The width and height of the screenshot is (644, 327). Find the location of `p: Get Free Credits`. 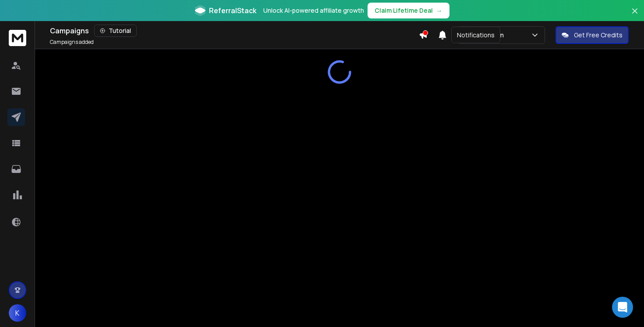

p: Get Free Credits is located at coordinates (598, 35).